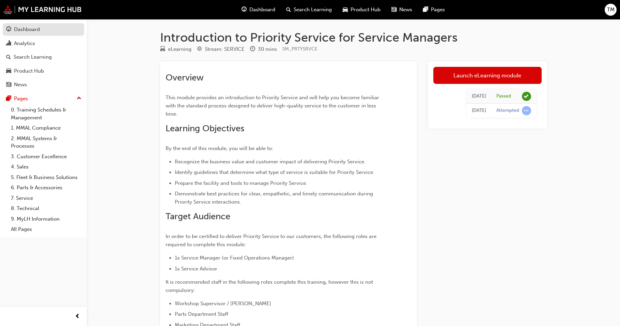 The height and width of the screenshot is (326, 620). What do you see at coordinates (262, 10) in the screenshot?
I see `span: Dashboard` at bounding box center [262, 10].